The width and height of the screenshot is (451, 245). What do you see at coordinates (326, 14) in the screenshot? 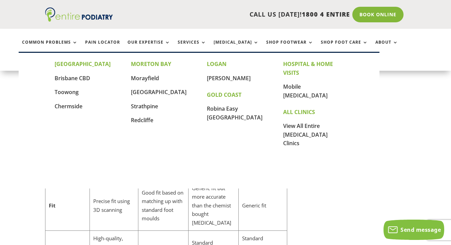
I see `span: 1800 4 ENTIRE` at bounding box center [326, 14].